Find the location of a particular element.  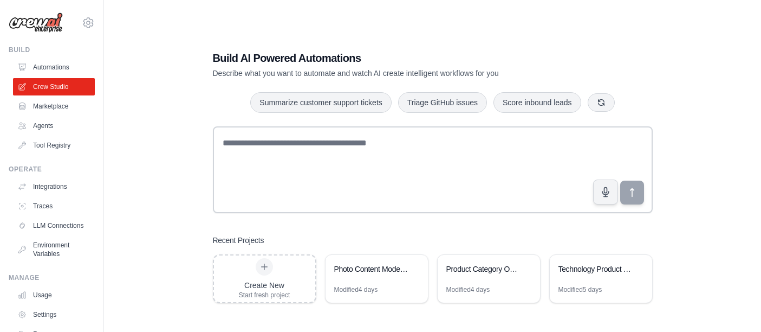

div: Modified 5 days is located at coordinates (580, 289).